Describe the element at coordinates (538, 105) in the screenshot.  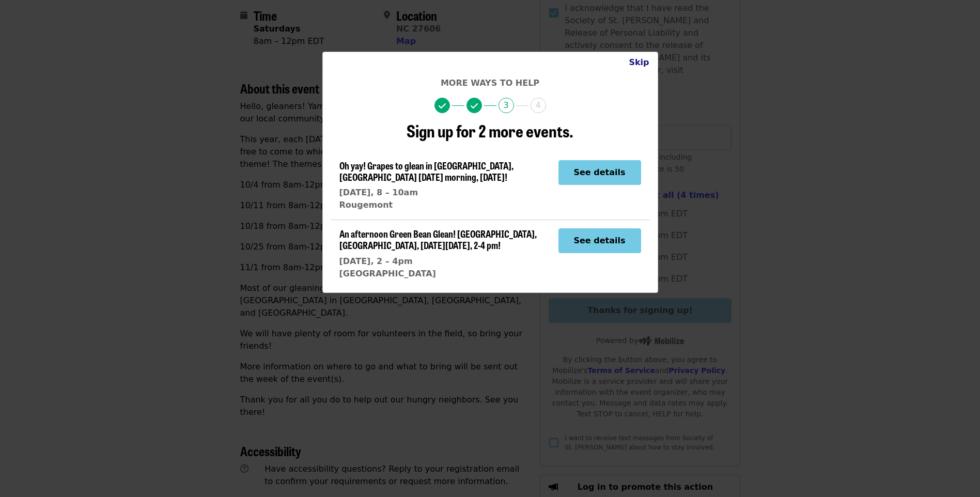
I see `span: 4` at that location.